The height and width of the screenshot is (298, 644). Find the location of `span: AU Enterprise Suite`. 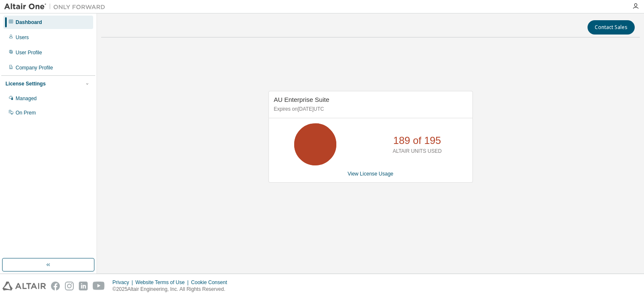

span: AU Enterprise Suite is located at coordinates (302, 99).